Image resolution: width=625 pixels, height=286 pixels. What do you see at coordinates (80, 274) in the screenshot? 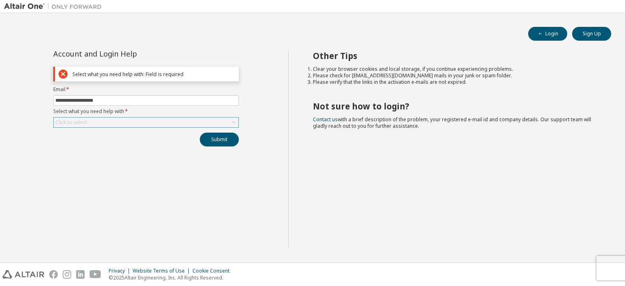
I see `img: linkedin.svg` at bounding box center [80, 274].